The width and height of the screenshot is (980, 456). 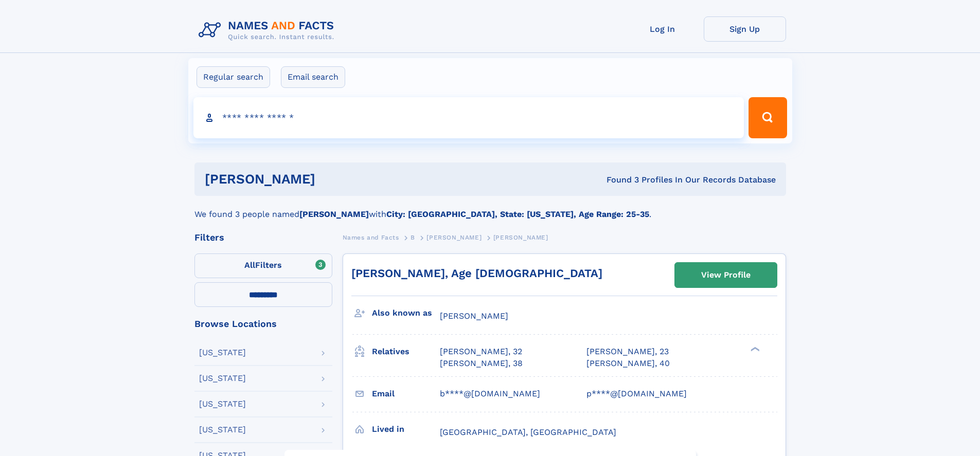 I want to click on span: B, so click(x=412, y=238).